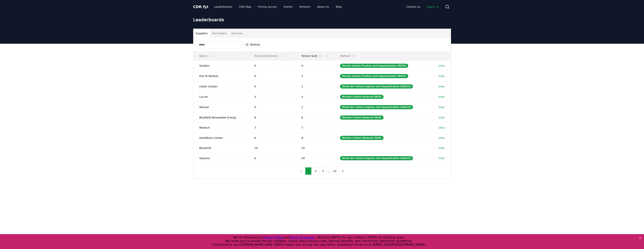 Image resolution: width=644 pixels, height=249 pixels. What do you see at coordinates (315, 158) in the screenshot?
I see `td: 20` at bounding box center [315, 158].